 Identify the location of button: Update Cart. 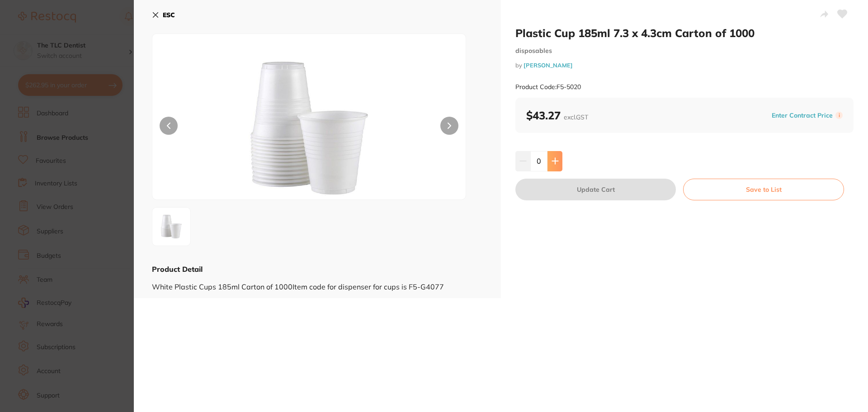
(595, 189).